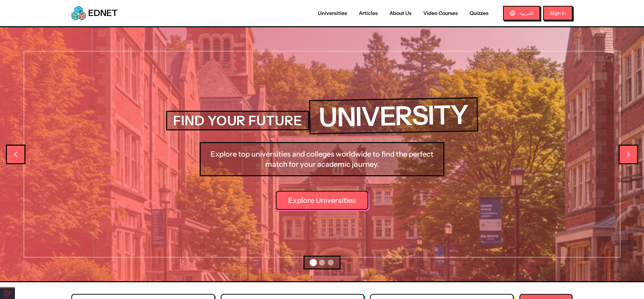 Image resolution: width=644 pixels, height=299 pixels. Describe the element at coordinates (369, 13) in the screenshot. I see `a: Articles` at that location.